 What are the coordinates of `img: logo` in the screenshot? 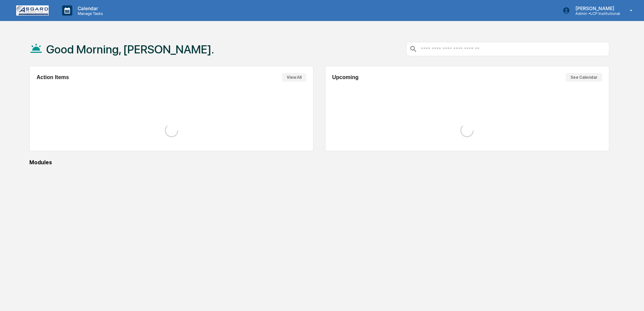 It's located at (32, 10).